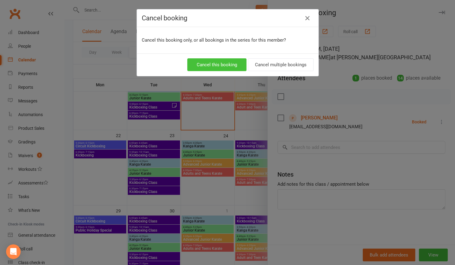 This screenshot has height=265, width=455. What do you see at coordinates (228, 40) in the screenshot?
I see `p: Cancel this booking only, or all bookings in the series for this member?` at bounding box center [228, 40].